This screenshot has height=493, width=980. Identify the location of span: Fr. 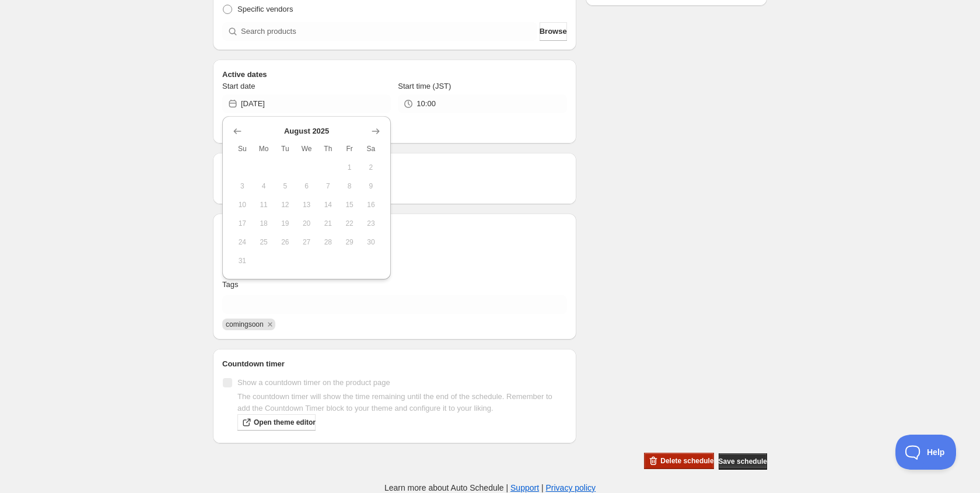
(349, 149).